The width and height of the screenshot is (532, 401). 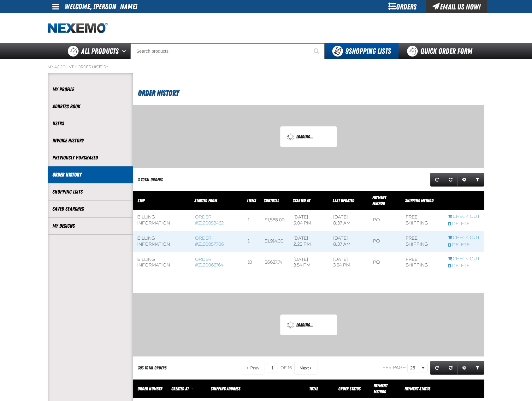 I want to click on a: Address Book, so click(x=90, y=106).